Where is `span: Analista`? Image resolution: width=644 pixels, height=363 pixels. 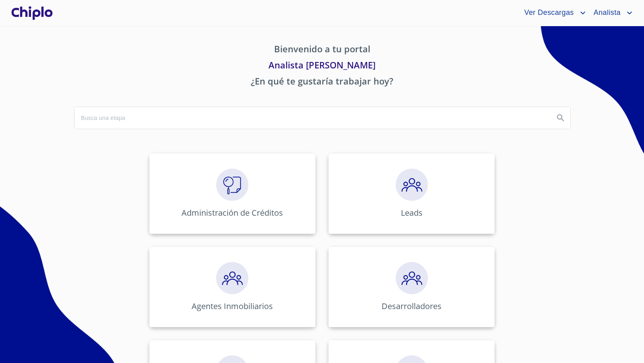
span: Analista is located at coordinates (607, 12).